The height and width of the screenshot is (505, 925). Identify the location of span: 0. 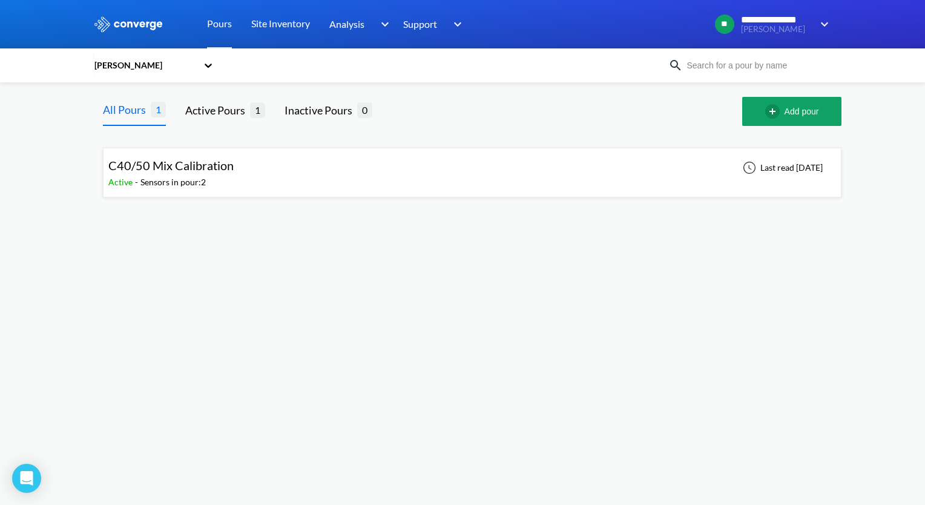
(364, 110).